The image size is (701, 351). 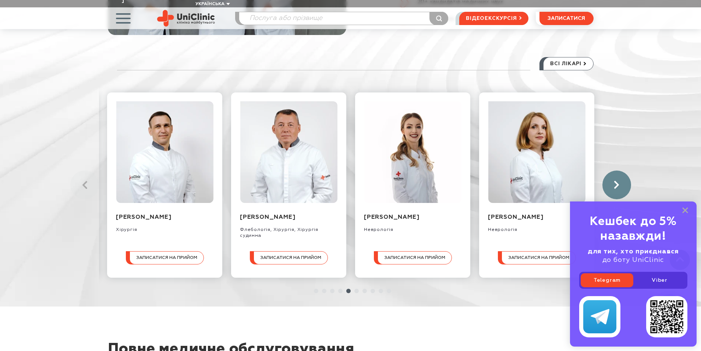 I want to click on img: Мєдвєдкова Світлана Олександрівна, so click(x=413, y=152).